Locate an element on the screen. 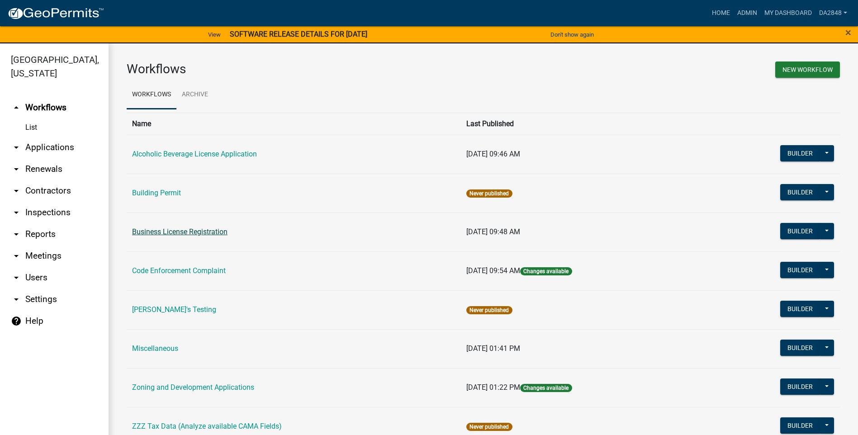 Image resolution: width=858 pixels, height=435 pixels. a: Building Permit is located at coordinates (156, 193).